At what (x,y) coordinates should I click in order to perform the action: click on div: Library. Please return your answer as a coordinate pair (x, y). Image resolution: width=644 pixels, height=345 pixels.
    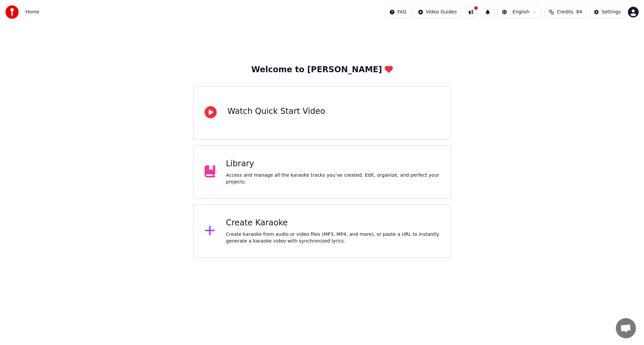
    Looking at the image, I should click on (333, 164).